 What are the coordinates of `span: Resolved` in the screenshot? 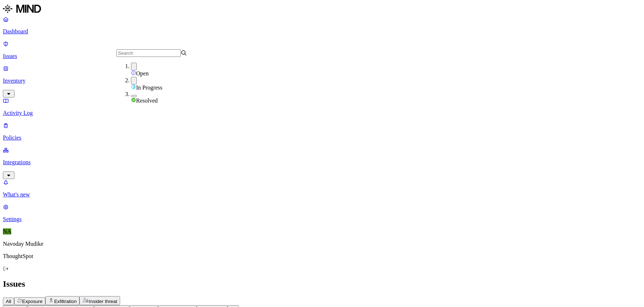 It's located at (147, 101).